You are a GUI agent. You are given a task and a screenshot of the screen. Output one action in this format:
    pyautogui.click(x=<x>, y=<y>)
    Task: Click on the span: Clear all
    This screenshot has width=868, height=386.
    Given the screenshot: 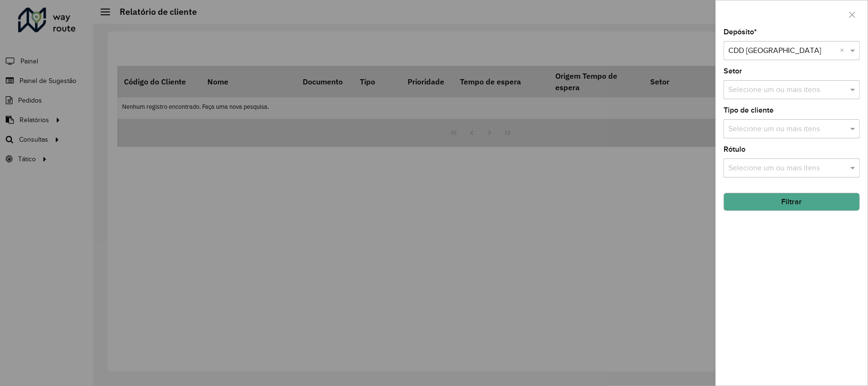 What is the action you would take?
    pyautogui.click(x=844, y=51)
    